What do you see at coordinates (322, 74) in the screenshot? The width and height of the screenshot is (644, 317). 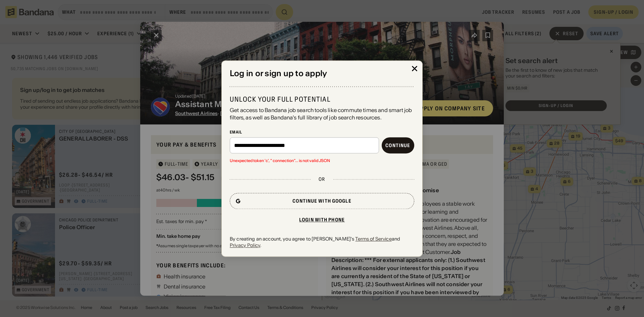 I see `div: Log in or sign up to apply` at bounding box center [322, 74].